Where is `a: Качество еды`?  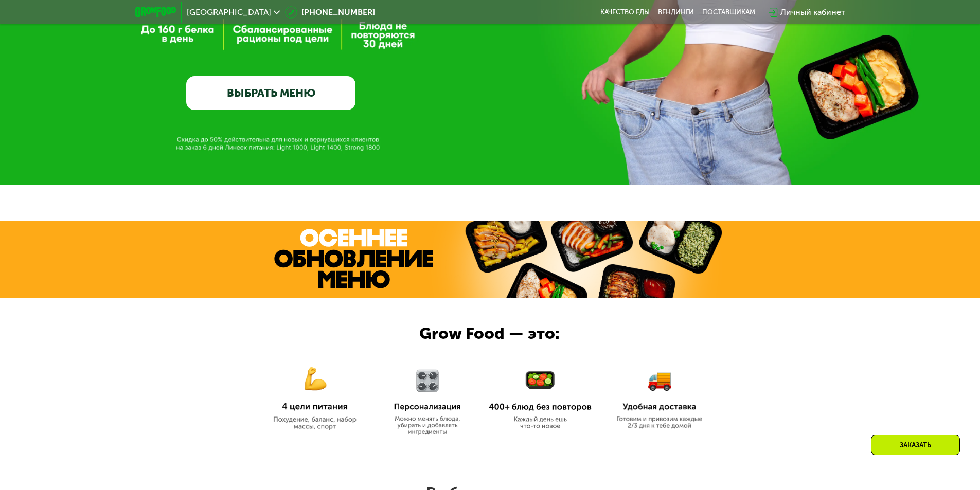
a: Качество еды is located at coordinates (625, 13).